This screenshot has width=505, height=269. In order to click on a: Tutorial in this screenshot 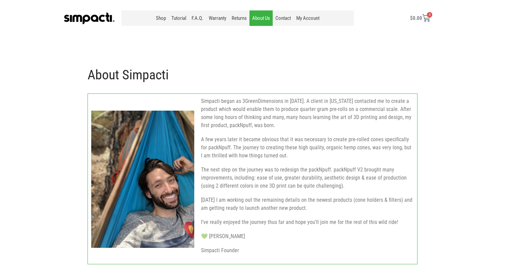, I will do `click(179, 18)`.